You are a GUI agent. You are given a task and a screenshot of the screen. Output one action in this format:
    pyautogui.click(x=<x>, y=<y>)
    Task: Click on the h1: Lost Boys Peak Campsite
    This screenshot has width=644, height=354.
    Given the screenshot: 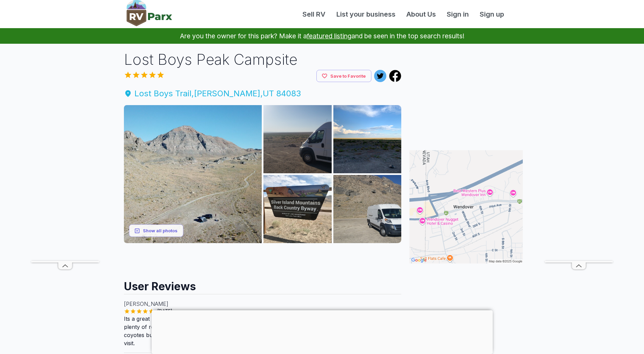 What is the action you would take?
    pyautogui.click(x=263, y=59)
    